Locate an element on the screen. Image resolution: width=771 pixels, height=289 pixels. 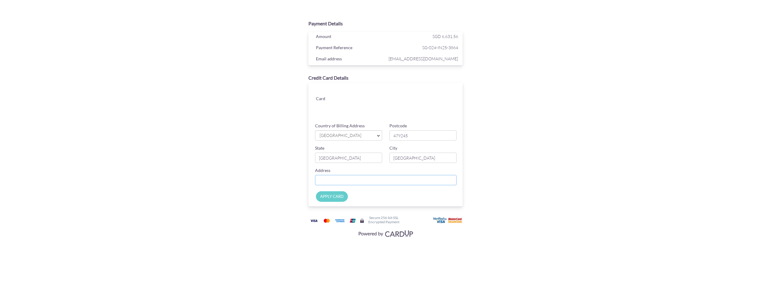
img: Secure lock is located at coordinates (362, 221).